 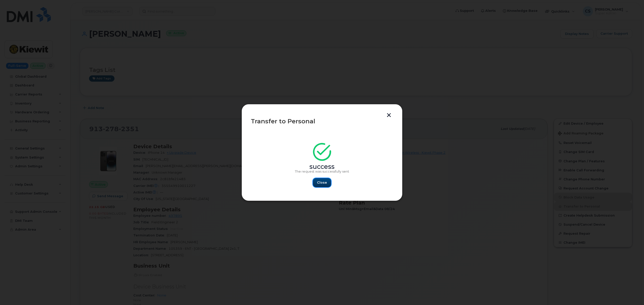 I want to click on p: The request was successfully sent, so click(x=322, y=172).